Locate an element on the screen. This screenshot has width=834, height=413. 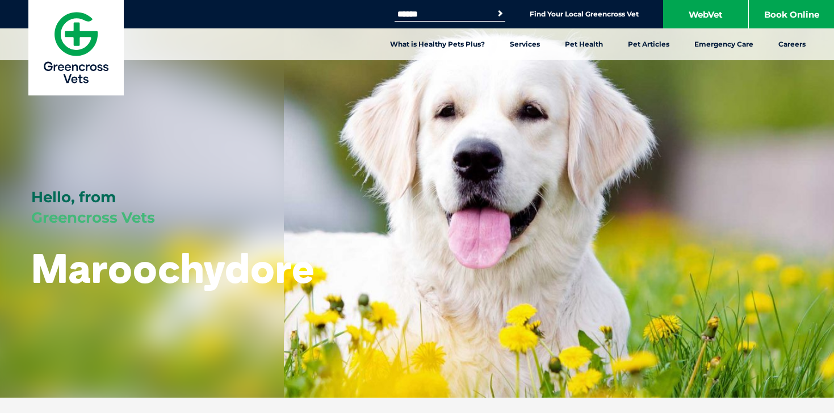
a: Careers is located at coordinates (792, 44).